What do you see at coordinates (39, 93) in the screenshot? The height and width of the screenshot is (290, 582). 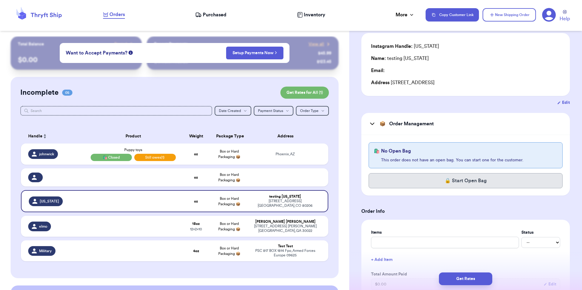 I see `h2: Incomplete` at bounding box center [39, 93].